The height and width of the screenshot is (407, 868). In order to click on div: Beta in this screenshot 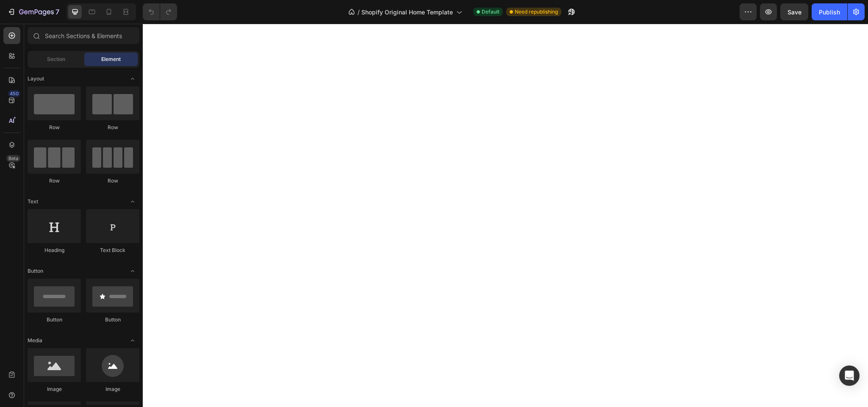, I will do `click(13, 159)`.